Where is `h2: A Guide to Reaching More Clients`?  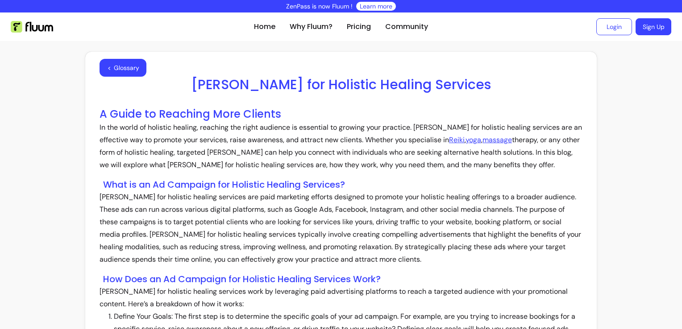
h2: A Guide to Reaching More Clients is located at coordinates (341, 114).